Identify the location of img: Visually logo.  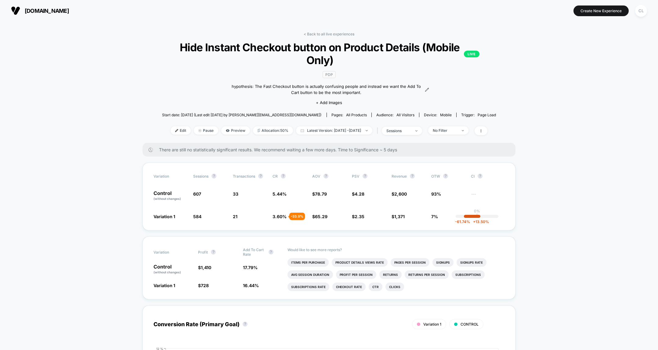
(16, 11).